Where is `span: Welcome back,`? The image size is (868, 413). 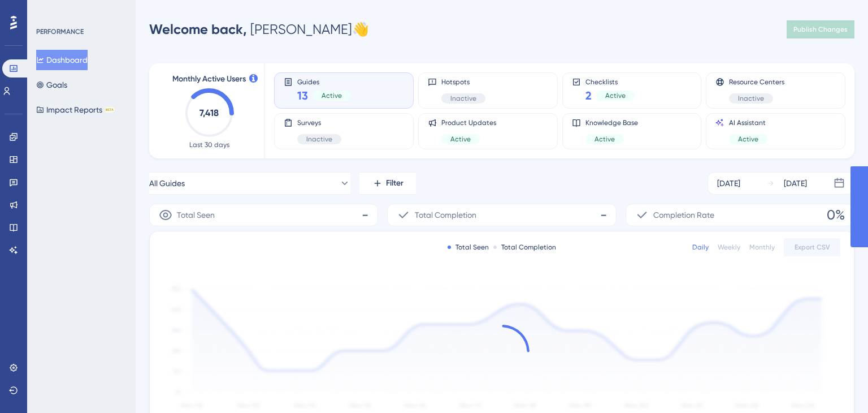
span: Welcome back, is located at coordinates (198, 29).